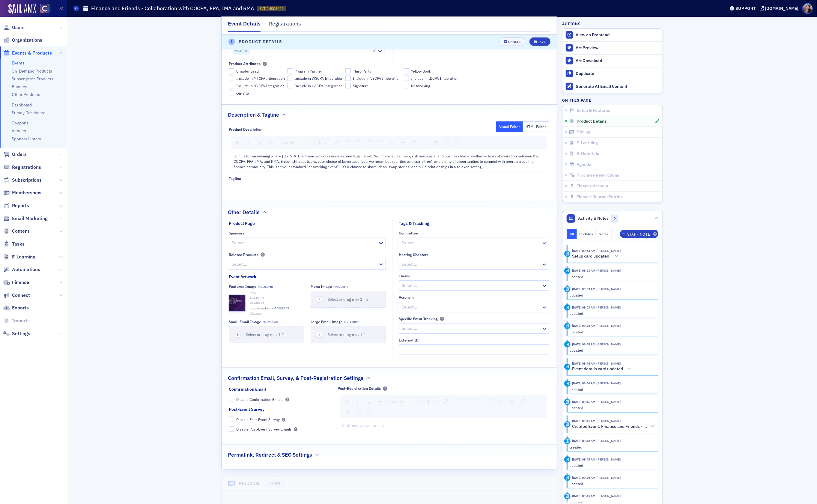  I want to click on span: Profile, so click(807, 8).